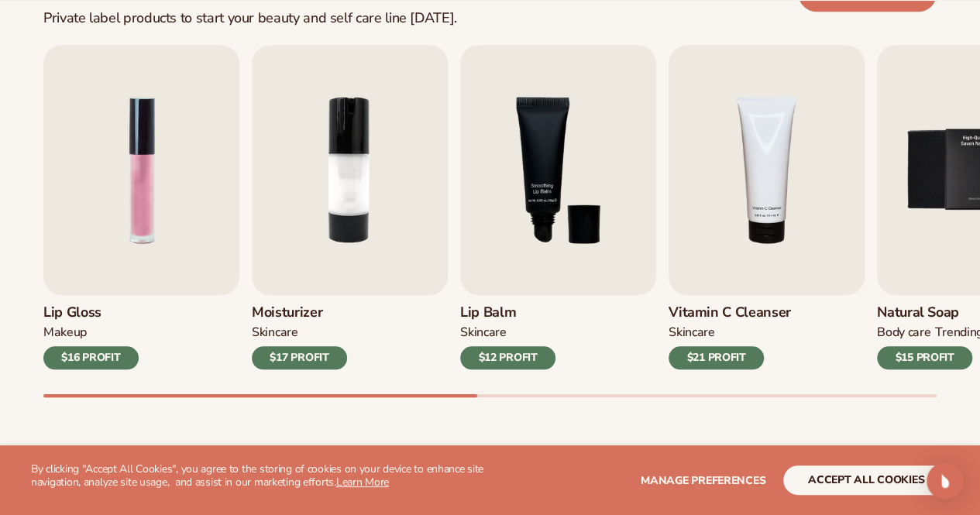 This screenshot has height=515, width=980. I want to click on div: Skincare, so click(691, 332).